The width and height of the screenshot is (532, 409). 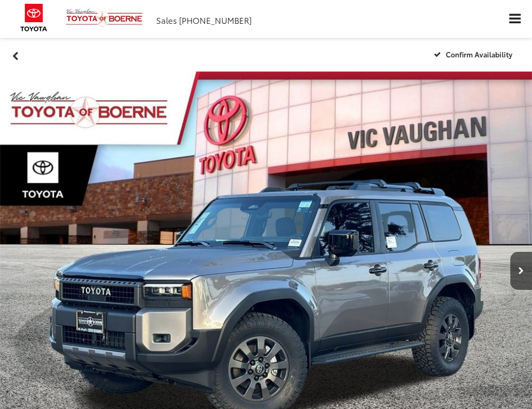 What do you see at coordinates (166, 20) in the screenshot?
I see `span: Sales` at bounding box center [166, 20].